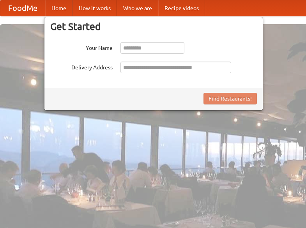 This screenshot has width=306, height=228. I want to click on label: Delivery Address, so click(81, 66).